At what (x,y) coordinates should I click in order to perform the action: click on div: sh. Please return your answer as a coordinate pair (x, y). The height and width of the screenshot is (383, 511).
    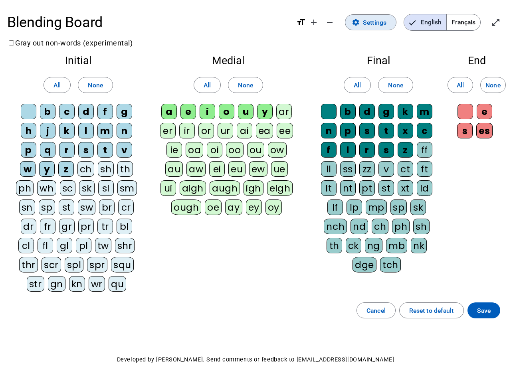
    Looking at the image, I should click on (421, 226).